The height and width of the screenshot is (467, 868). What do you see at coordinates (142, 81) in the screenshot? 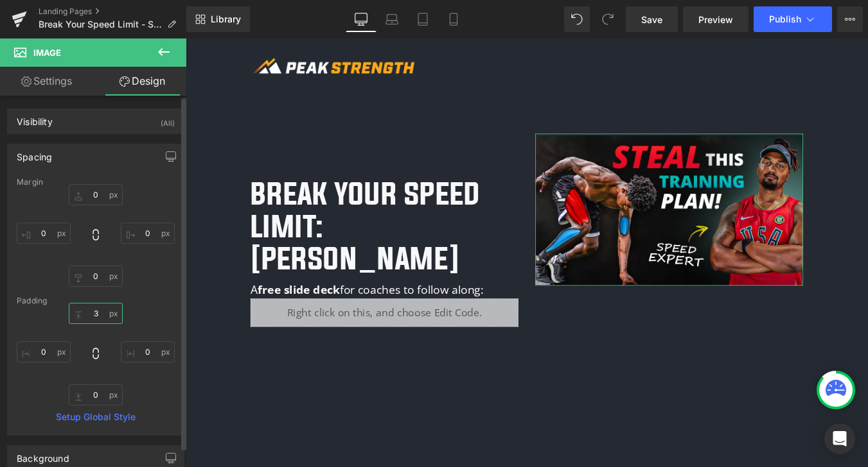
I see `a: Design` at bounding box center [142, 81].